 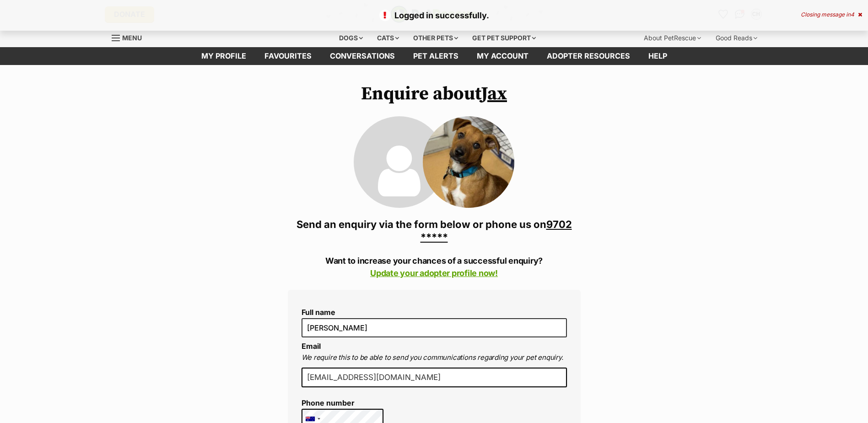 What do you see at coordinates (434, 273) in the screenshot?
I see `a: Update your adopter profile now!` at bounding box center [434, 273].